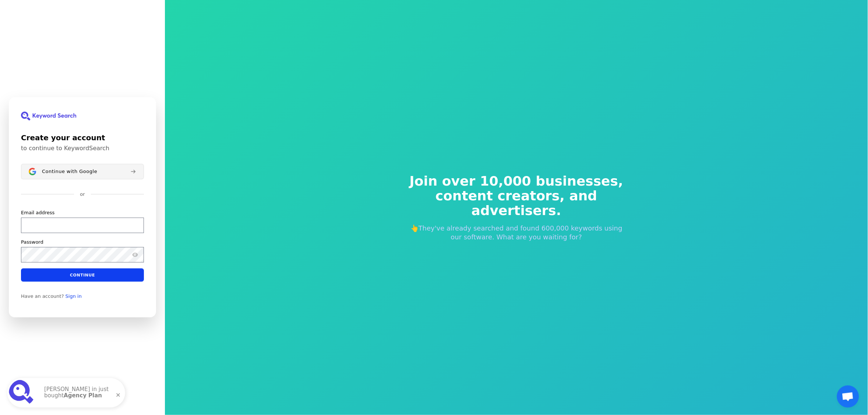 This screenshot has width=868, height=415. Describe the element at coordinates (517, 181) in the screenshot. I see `span: Join over 10,000 businesses,` at that location.